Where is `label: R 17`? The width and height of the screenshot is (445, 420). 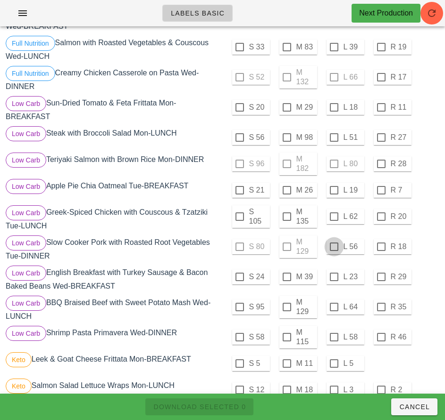
label: R 17 is located at coordinates (400, 77).